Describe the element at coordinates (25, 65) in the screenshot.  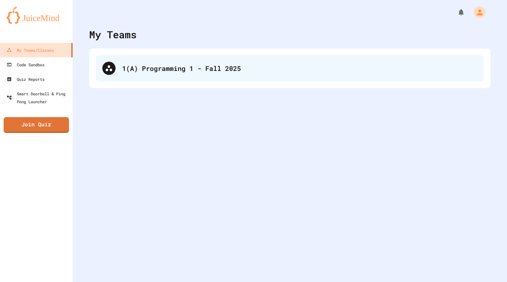
I see `div: Code Sandbox` at that location.